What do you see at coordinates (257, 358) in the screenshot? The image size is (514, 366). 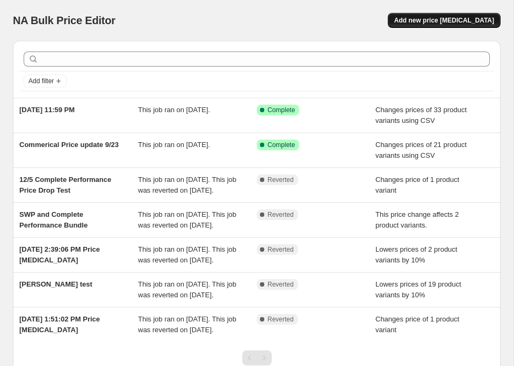 I see `nav: Pagination` at bounding box center [257, 358].